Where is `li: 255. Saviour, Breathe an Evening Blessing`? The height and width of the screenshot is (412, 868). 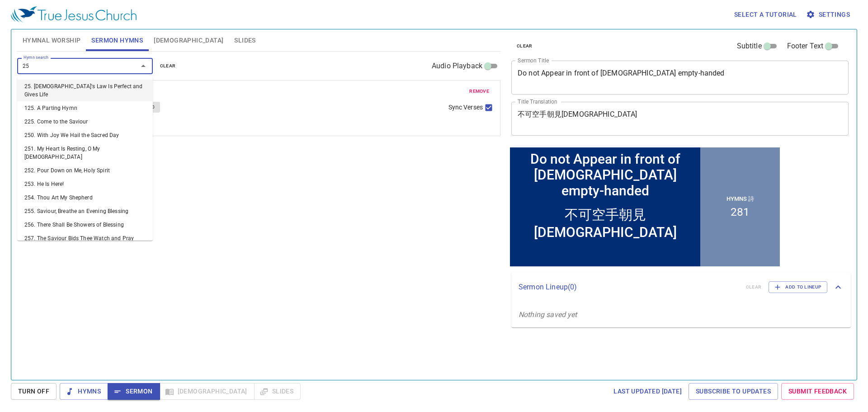 li: 255. Saviour, Breathe an Evening Blessing is located at coordinates (85, 212).